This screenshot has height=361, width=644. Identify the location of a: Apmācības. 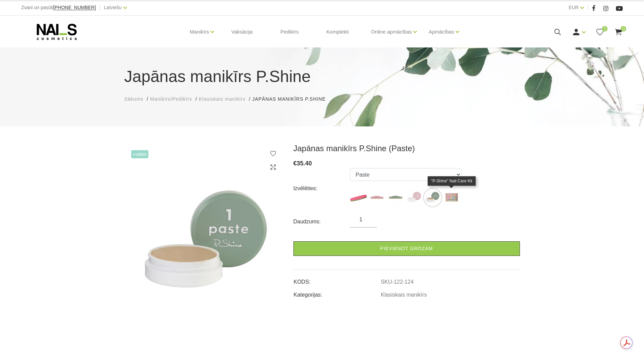
(442, 32).